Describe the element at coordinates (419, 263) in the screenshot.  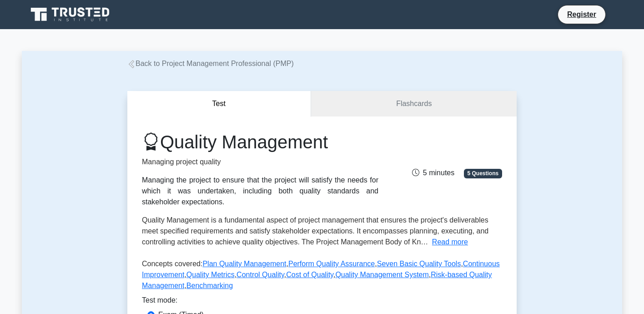
I see `a: Seven Basic Quality Tools` at that location.